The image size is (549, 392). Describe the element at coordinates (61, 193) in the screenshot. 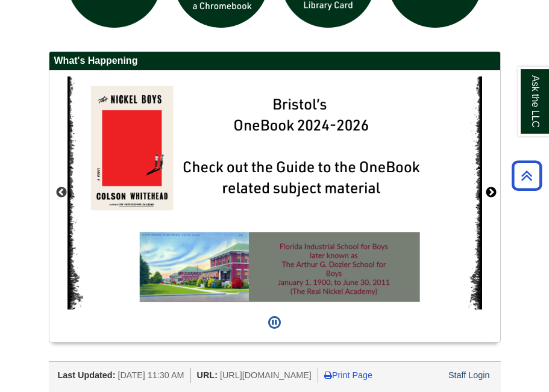

I see `button: Previous` at that location.